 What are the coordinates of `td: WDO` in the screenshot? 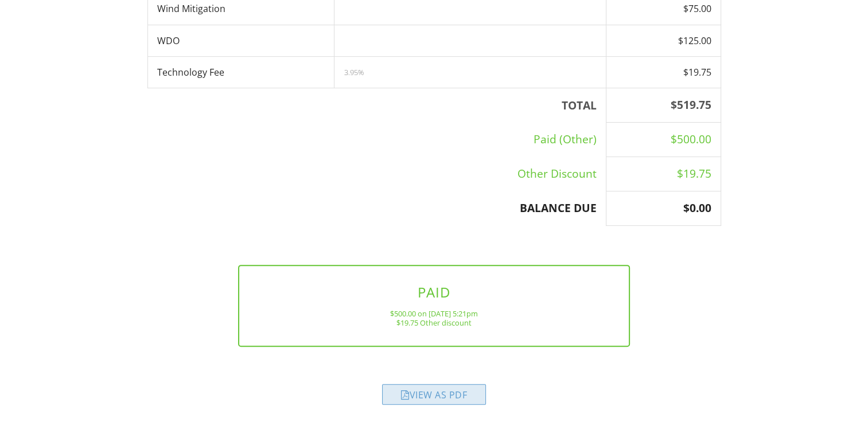 It's located at (241, 40).